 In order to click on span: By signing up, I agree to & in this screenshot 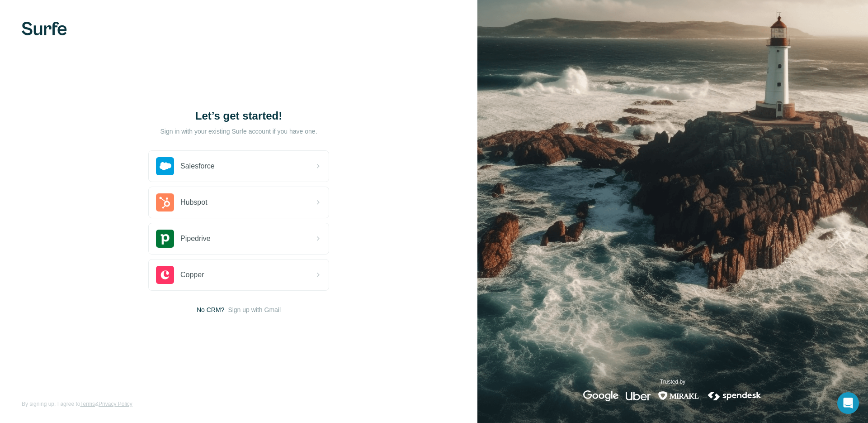, I will do `click(77, 404)`.